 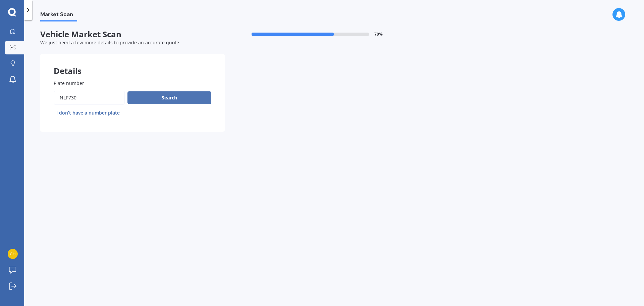 What do you see at coordinates (133, 64) in the screenshot?
I see `div: Details` at bounding box center [133, 64].